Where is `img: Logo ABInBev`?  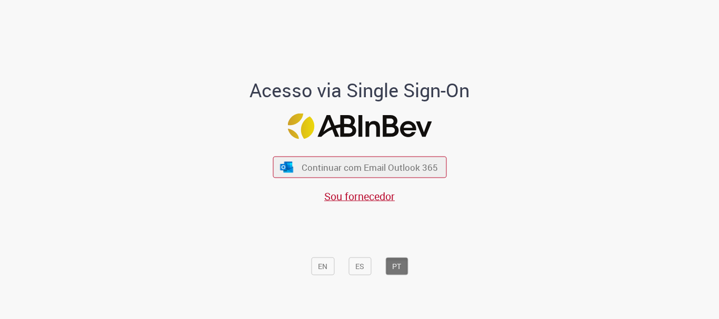
img: Logo ABInBev is located at coordinates (359, 126).